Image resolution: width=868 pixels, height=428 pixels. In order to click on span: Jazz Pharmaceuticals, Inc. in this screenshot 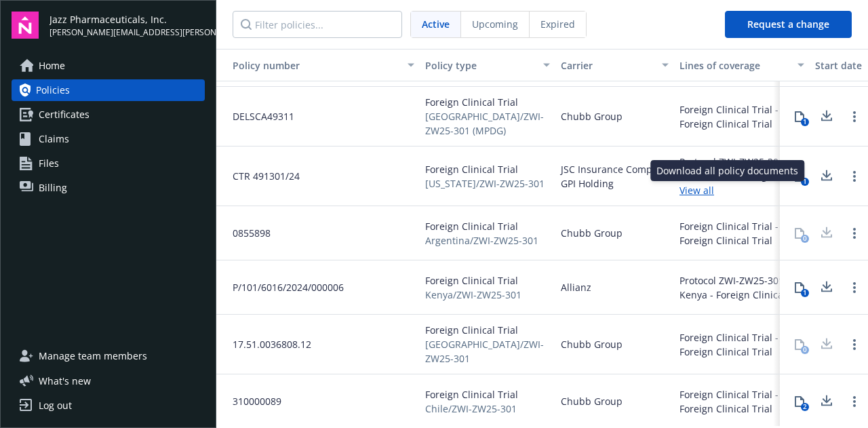, I will do `click(127, 19)`.